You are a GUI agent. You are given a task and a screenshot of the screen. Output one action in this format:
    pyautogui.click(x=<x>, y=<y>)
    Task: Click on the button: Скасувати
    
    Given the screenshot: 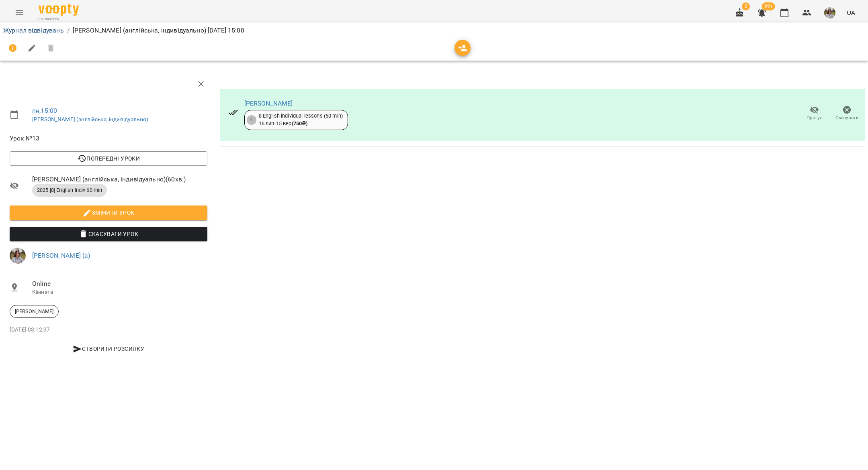 What is the action you would take?
    pyautogui.click(x=847, y=114)
    